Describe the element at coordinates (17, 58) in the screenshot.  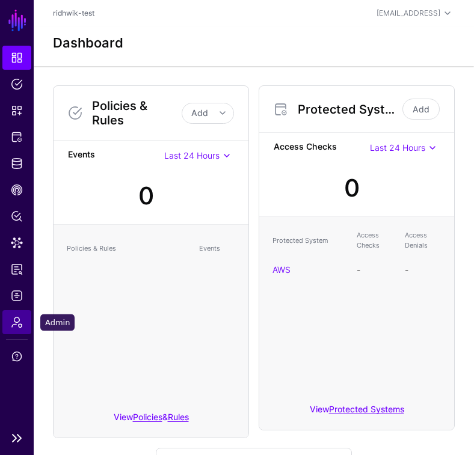
I see `span: Dashboard` at that location.